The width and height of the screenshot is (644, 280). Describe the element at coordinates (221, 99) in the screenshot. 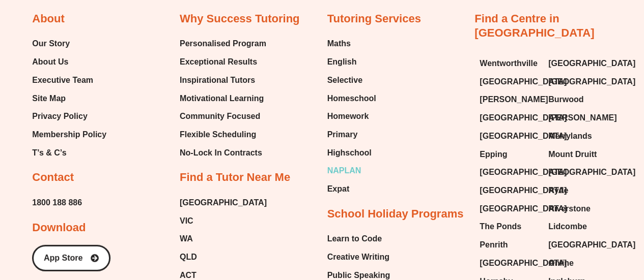

I see `span: Motivational Learning` at that location.